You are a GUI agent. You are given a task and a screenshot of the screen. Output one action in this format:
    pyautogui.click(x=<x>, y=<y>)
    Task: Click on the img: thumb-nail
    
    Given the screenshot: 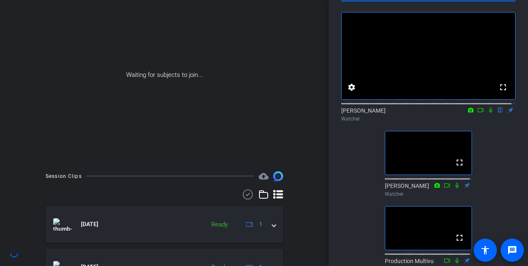 What is the action you would take?
    pyautogui.click(x=62, y=224)
    